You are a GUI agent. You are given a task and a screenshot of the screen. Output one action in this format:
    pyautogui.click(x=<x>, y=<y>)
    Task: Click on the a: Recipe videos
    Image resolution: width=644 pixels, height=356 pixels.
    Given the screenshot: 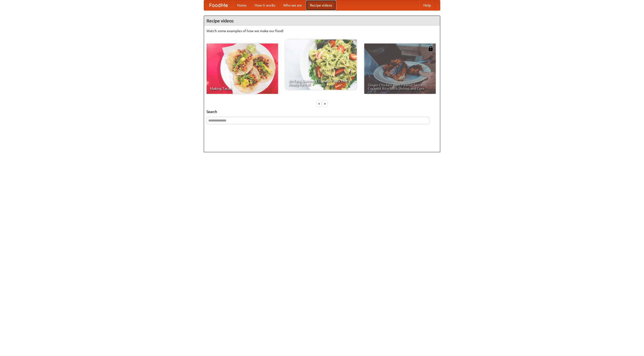 What is the action you would take?
    pyautogui.click(x=321, y=5)
    